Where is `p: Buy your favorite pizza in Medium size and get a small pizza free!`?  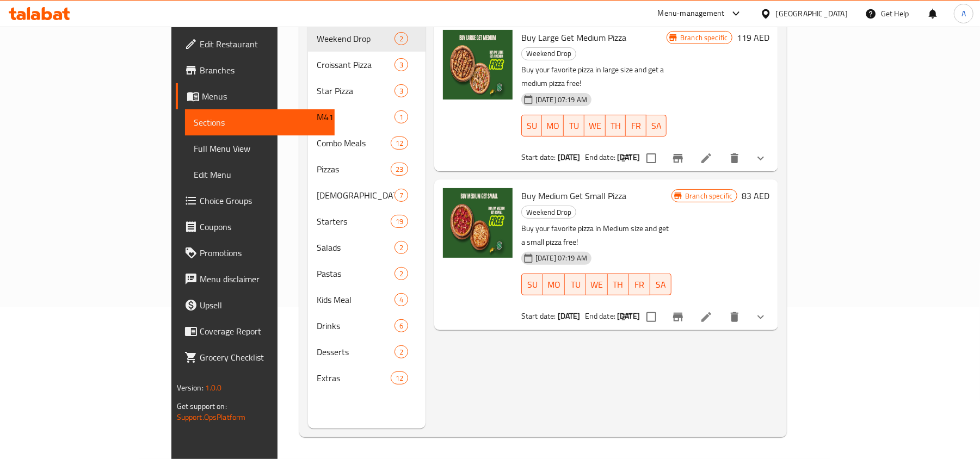 p: Buy your favorite pizza in Medium size and get a small pizza free! is located at coordinates (597, 235).